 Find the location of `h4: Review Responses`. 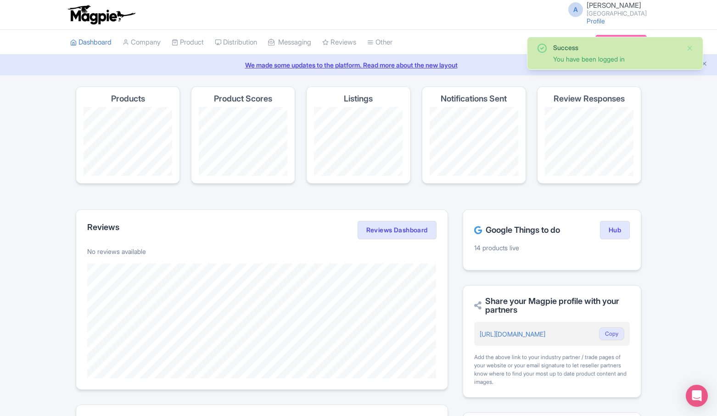

h4: Review Responses is located at coordinates (589, 99).